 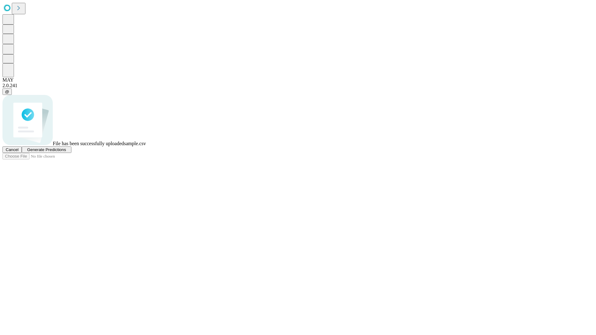 I want to click on div: 2.0.241, so click(x=298, y=86).